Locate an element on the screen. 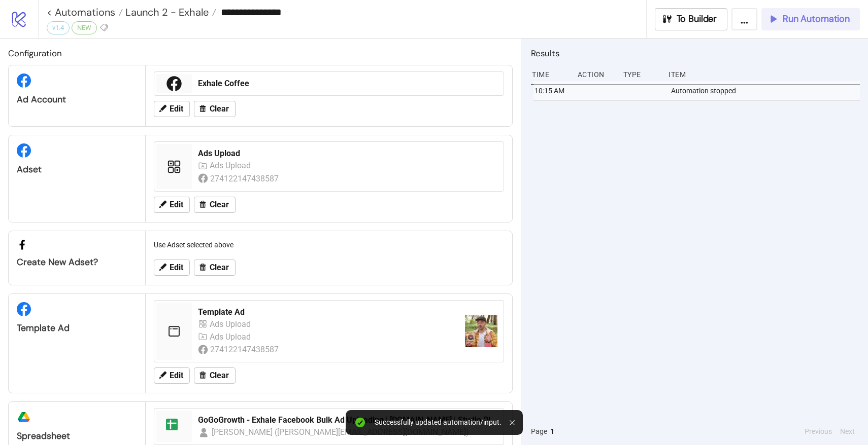 The height and width of the screenshot is (445, 868). button: Previous is located at coordinates (818, 432).